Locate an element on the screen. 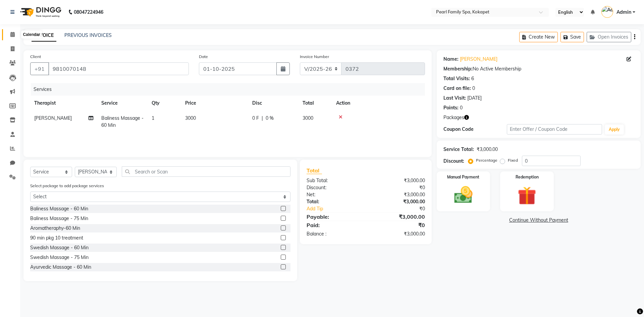 This screenshot has height=317, width=644. div: Services is located at coordinates (230, 89).